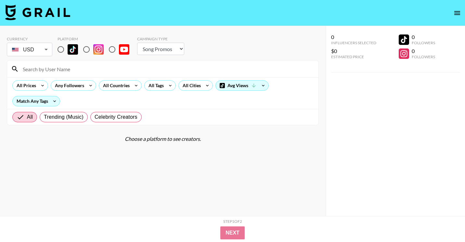  I want to click on div: All Countries, so click(115, 86).